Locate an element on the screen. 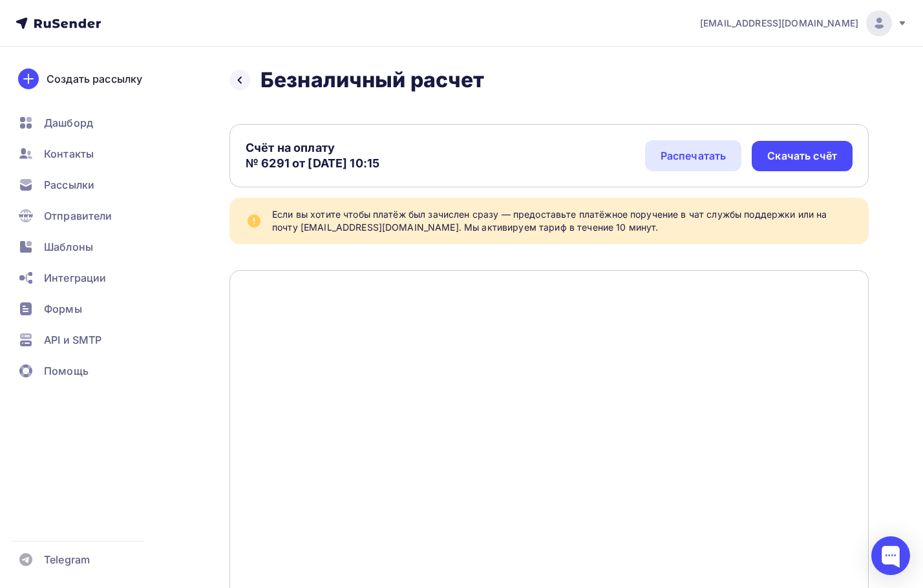 This screenshot has width=923, height=588. a: Дашборд is located at coordinates (87, 123).